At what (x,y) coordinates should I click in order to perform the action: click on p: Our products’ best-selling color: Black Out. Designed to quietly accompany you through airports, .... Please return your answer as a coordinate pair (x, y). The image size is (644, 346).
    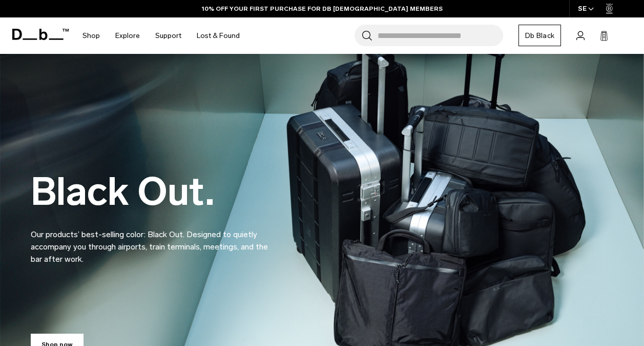
    Looking at the image, I should click on (154, 240).